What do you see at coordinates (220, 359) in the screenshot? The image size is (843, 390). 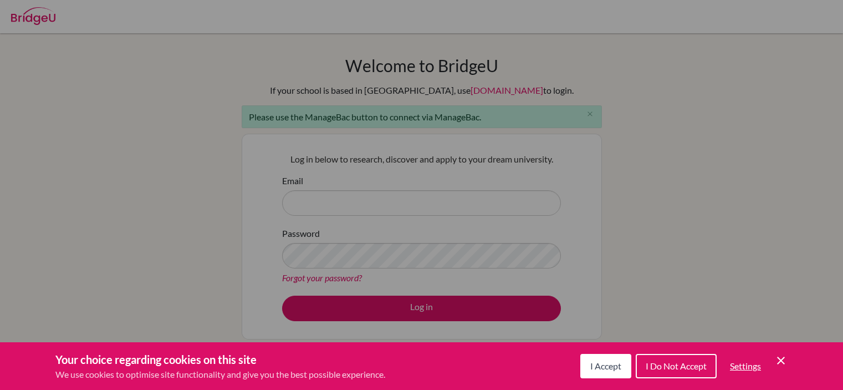 I see `h3: Your choice regarding cookies on this site` at bounding box center [220, 359].